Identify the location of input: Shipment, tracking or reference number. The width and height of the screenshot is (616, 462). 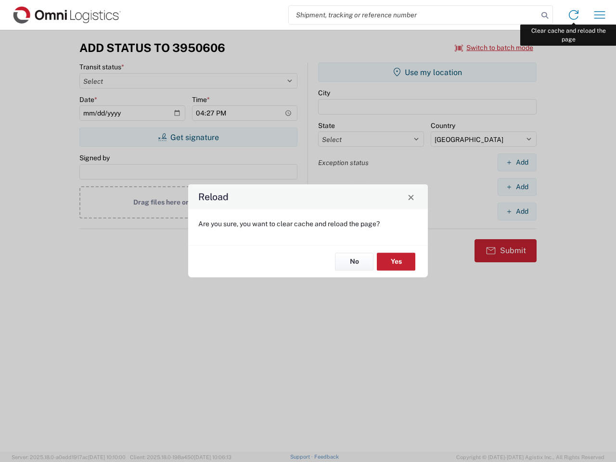
(414, 15).